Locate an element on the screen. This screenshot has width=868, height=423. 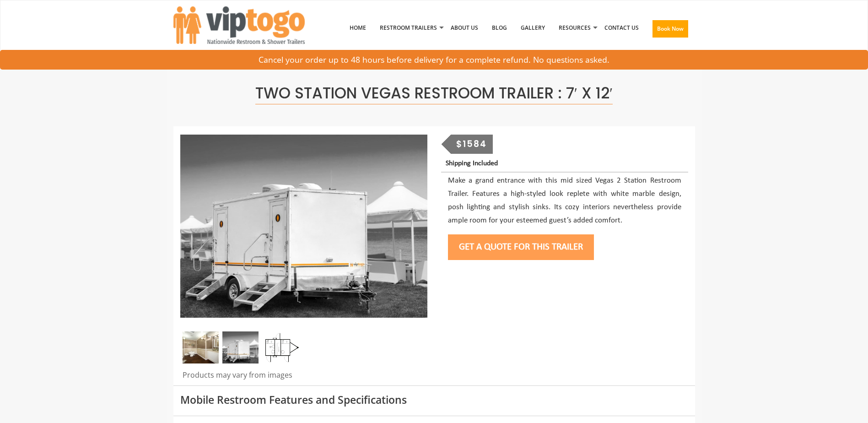
span: Two Station Vegas Restroom Trailer : 7′ x 12′ is located at coordinates (434, 93).